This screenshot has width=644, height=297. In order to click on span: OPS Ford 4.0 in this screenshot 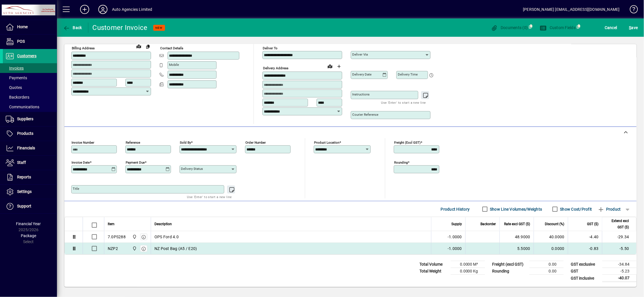, I will do `click(166, 237)`.